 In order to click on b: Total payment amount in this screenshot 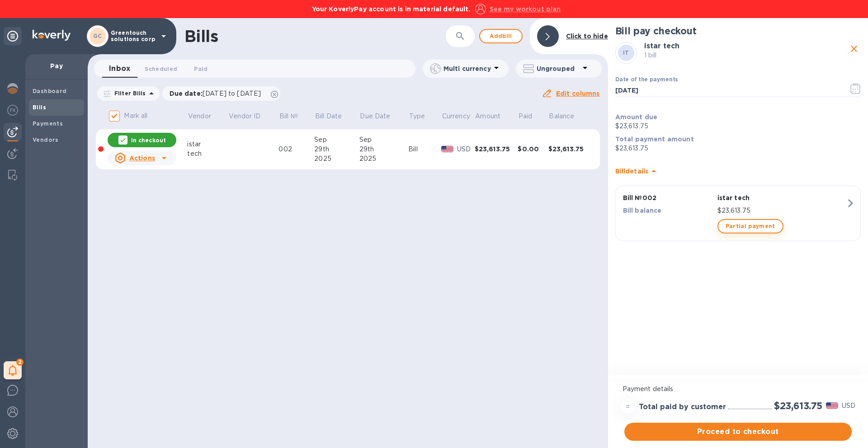, I will do `click(654, 139)`.